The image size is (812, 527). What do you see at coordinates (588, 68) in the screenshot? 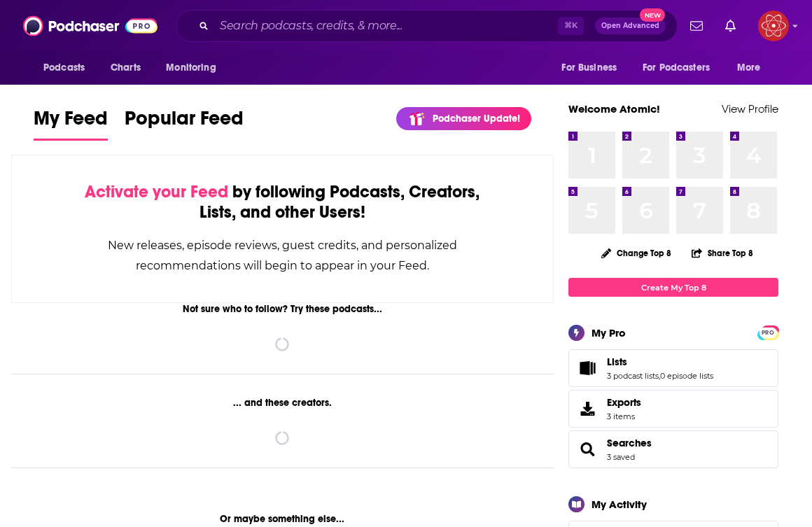
I see `span: For Business` at bounding box center [588, 68].